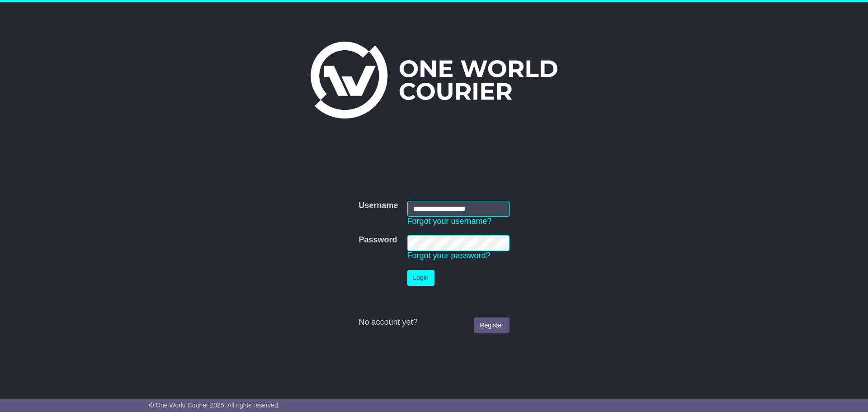 The width and height of the screenshot is (868, 412). Describe the element at coordinates (377, 240) in the screenshot. I see `label: Password` at that location.